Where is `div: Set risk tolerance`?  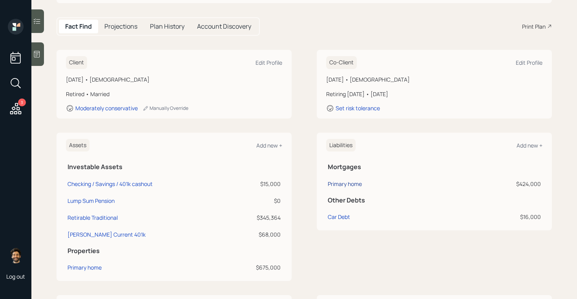
div: Set risk tolerance is located at coordinates (358, 108).